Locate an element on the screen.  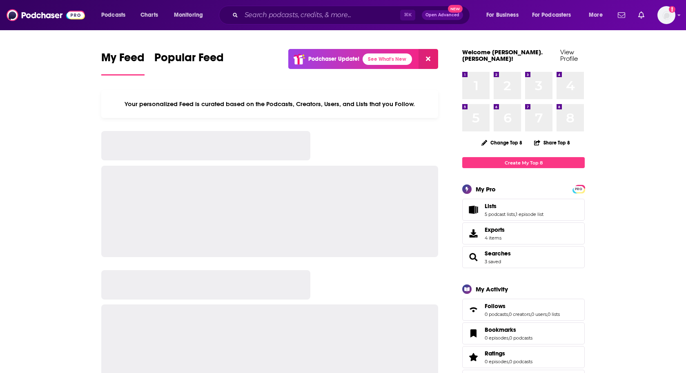
a: PRO is located at coordinates (578, 189).